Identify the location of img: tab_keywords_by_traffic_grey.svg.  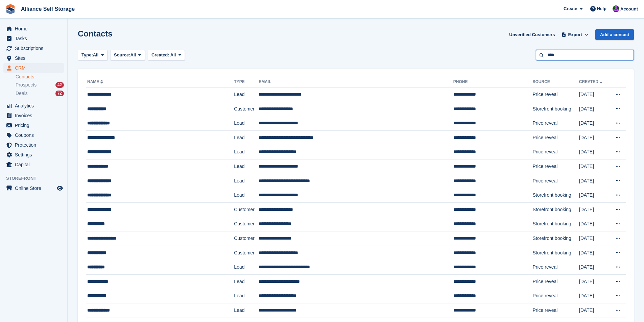
(70, 42).